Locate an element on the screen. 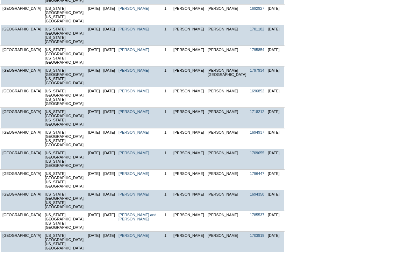 This screenshot has width=408, height=254. a: 1694937 is located at coordinates (257, 132).